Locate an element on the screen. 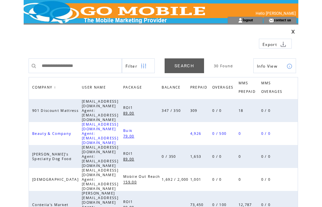 Image resolution: width=322 pixels, height=207 pixels. a: PACKAGE is located at coordinates (134, 88).